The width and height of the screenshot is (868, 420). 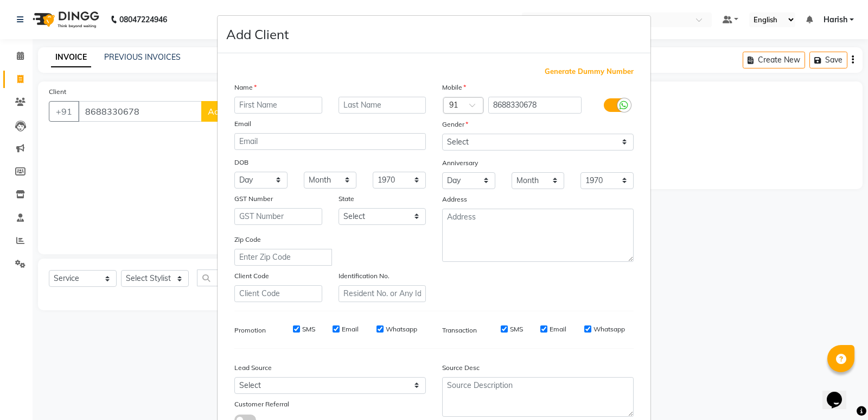 What do you see at coordinates (454, 87) in the screenshot?
I see `label: Mobile` at bounding box center [454, 87].